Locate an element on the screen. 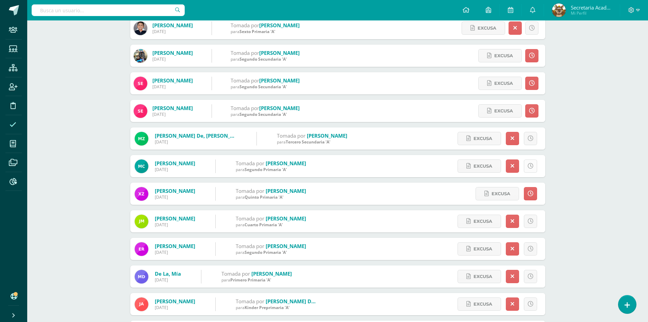 This screenshot has width=648, height=322. span: Cuarto Primaria 'A' is located at coordinates (264, 224).